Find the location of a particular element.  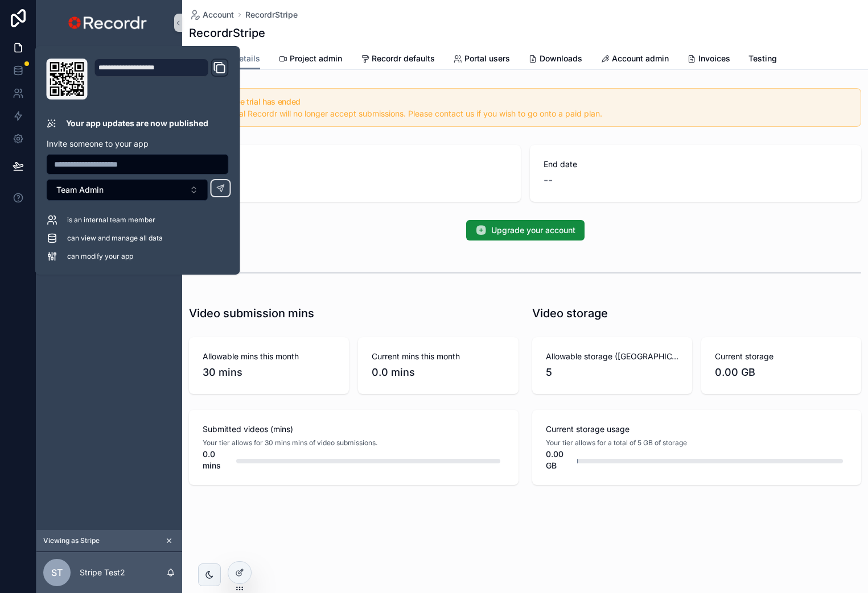

span: Tier is located at coordinates (355, 164).